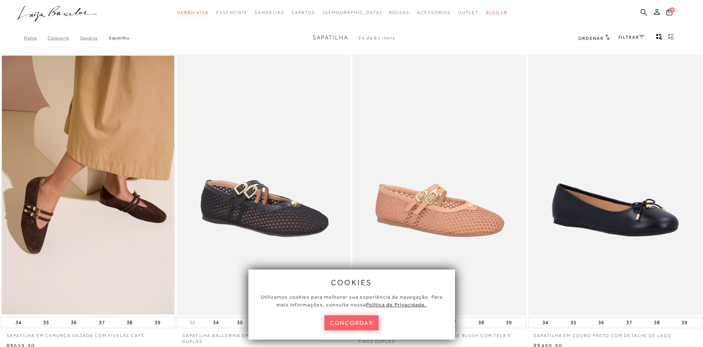 Image resolution: width=703 pixels, height=347 pixels. I want to click on a: Home, so click(36, 38).